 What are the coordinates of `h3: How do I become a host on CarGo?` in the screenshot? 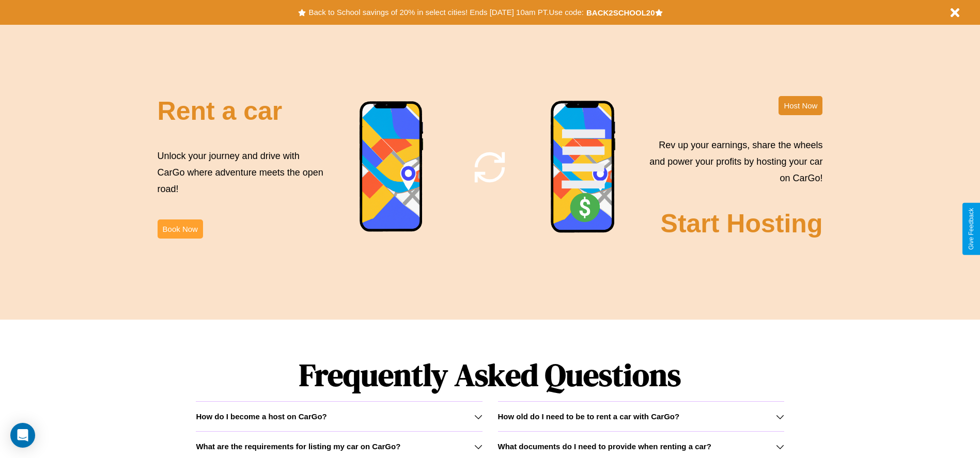 It's located at (261, 416).